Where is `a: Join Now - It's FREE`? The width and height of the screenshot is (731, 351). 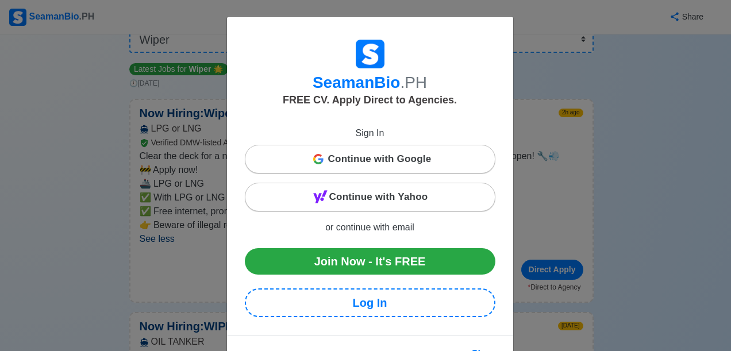 a: Join Now - It's FREE is located at coordinates (370, 262).